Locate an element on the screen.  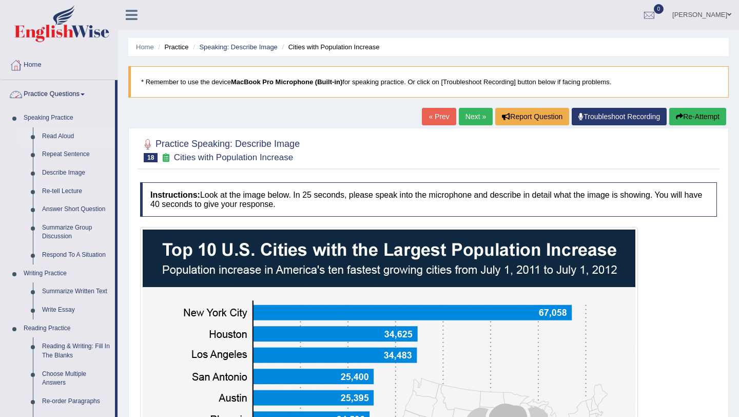
a: Next » is located at coordinates (475, 116).